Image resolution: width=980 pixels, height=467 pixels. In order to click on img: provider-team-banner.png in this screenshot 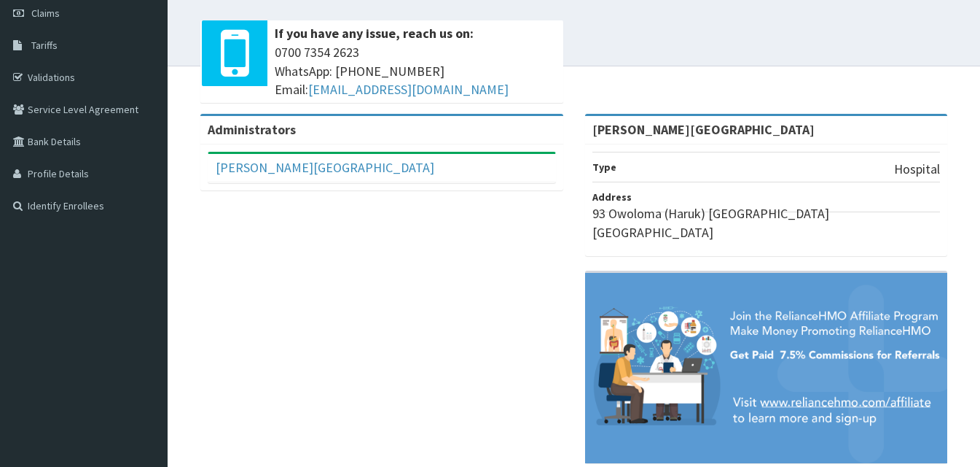, I will do `click(767, 368)`.